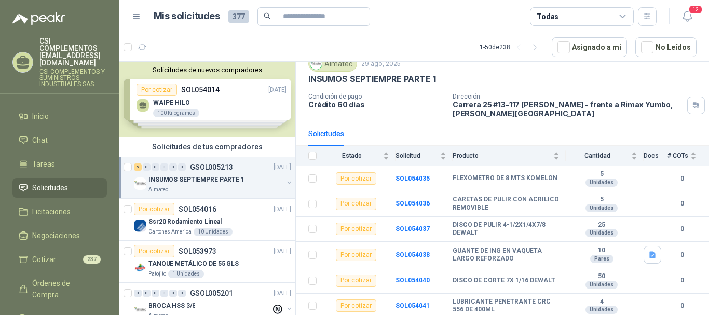 This screenshot has height=315, width=709. What do you see at coordinates (44, 259) in the screenshot?
I see `span: Cotizar` at bounding box center [44, 259].